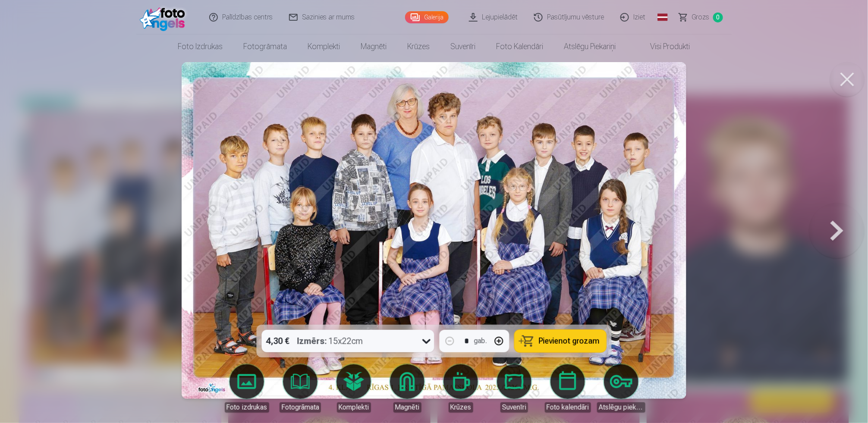  I want to click on span: Grozs, so click(701, 17).